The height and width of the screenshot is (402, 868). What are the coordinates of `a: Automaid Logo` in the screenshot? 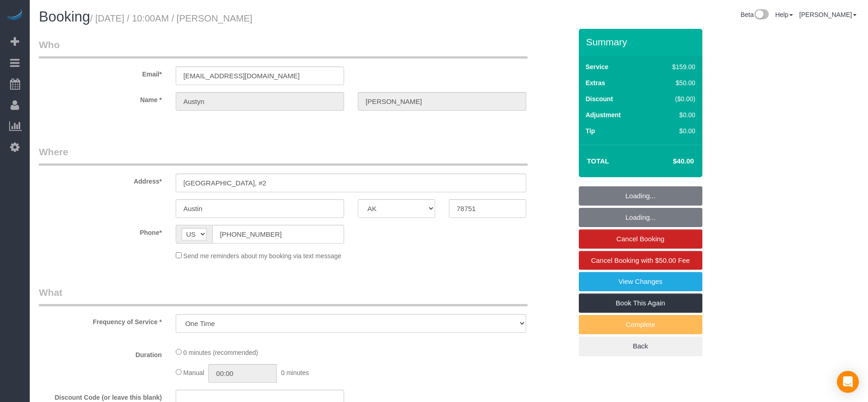 It's located at (15, 15).